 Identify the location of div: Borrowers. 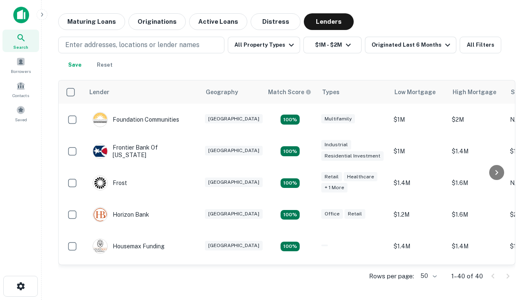
(21, 65).